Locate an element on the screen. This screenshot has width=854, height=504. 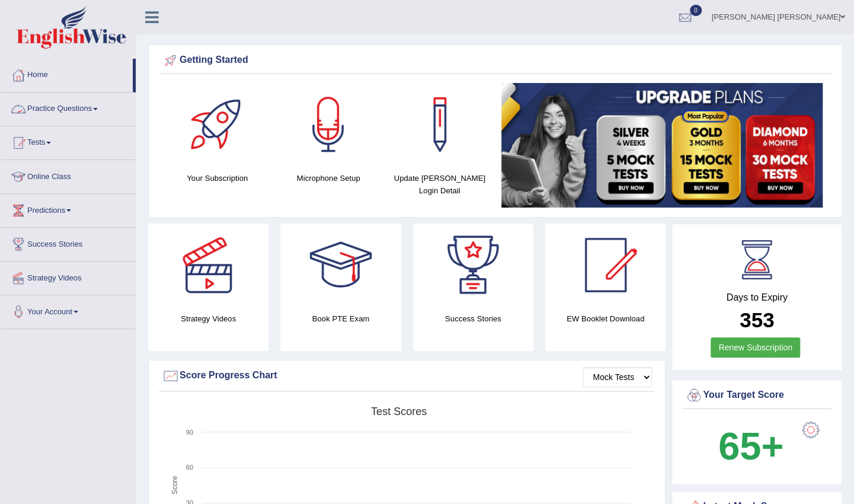
b: 65+ is located at coordinates (751, 446).